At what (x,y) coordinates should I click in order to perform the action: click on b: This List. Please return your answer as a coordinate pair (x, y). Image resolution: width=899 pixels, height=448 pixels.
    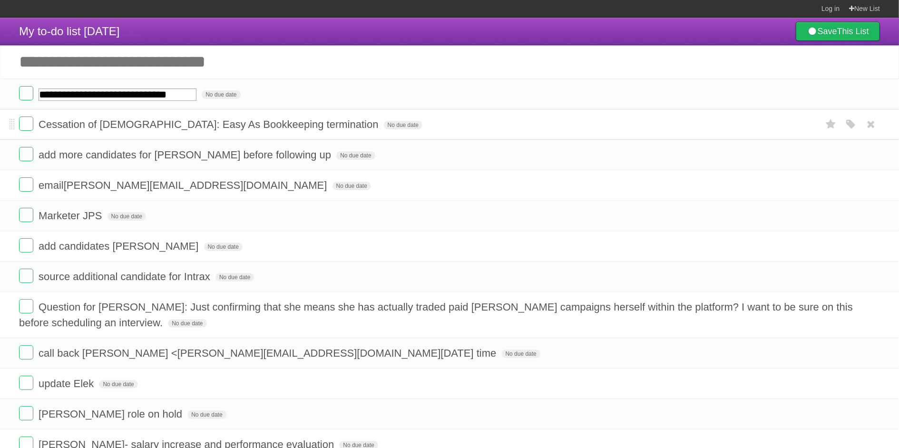
    Looking at the image, I should click on (852, 31).